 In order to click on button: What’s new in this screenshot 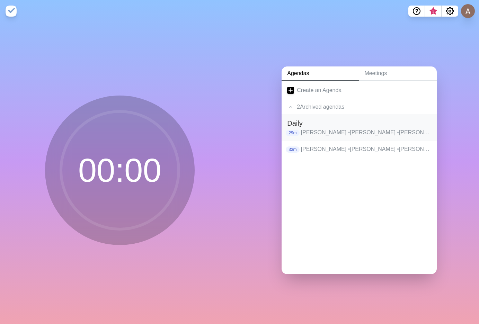, I will do `click(434, 11)`.